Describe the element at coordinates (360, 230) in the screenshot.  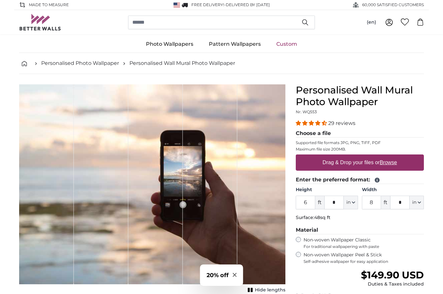
I see `legend: Material` at that location.